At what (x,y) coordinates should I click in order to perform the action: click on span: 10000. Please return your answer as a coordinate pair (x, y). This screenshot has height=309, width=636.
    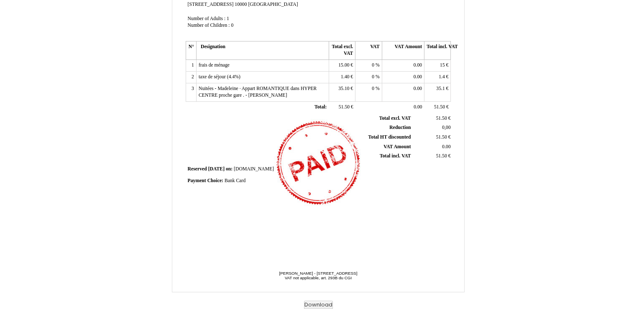
    Looking at the image, I should click on (240, 4).